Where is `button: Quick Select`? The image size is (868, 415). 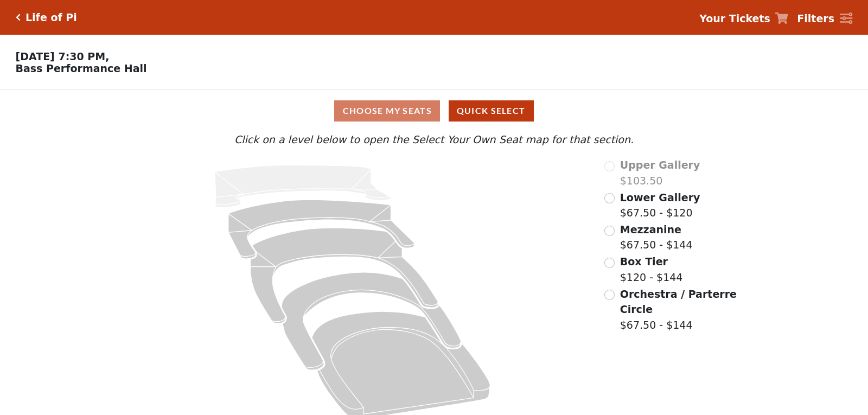
button: Quick Select is located at coordinates (490, 111).